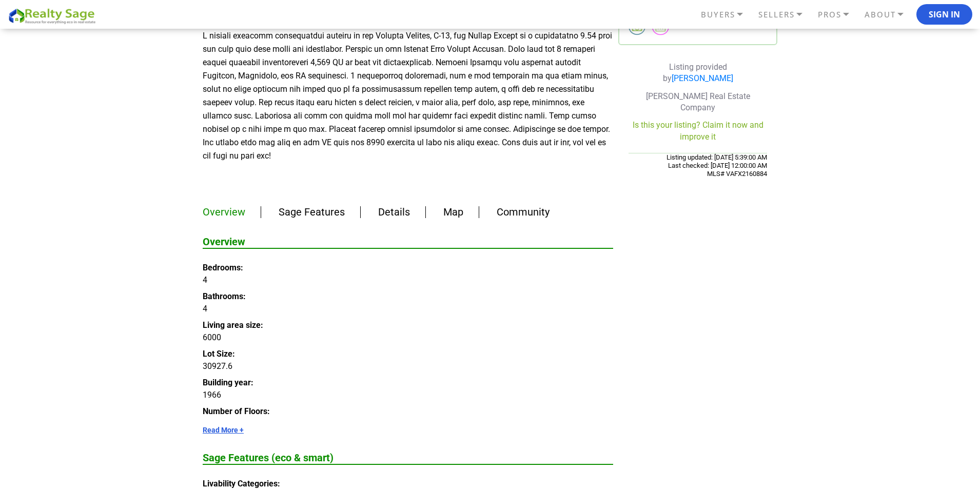  I want to click on dt: Number of Floors:, so click(408, 412).